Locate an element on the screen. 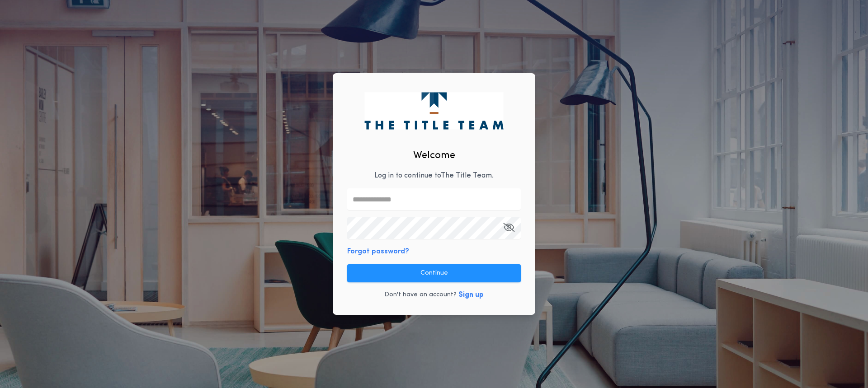 This screenshot has width=868, height=388. button: Forgot password? is located at coordinates (378, 252).